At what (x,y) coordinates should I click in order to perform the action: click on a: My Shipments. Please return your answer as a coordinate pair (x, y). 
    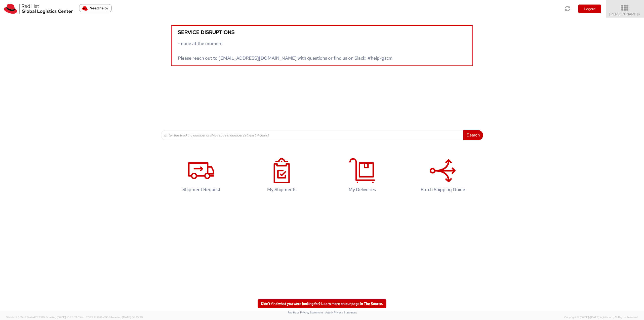
    Looking at the image, I should click on (282, 176).